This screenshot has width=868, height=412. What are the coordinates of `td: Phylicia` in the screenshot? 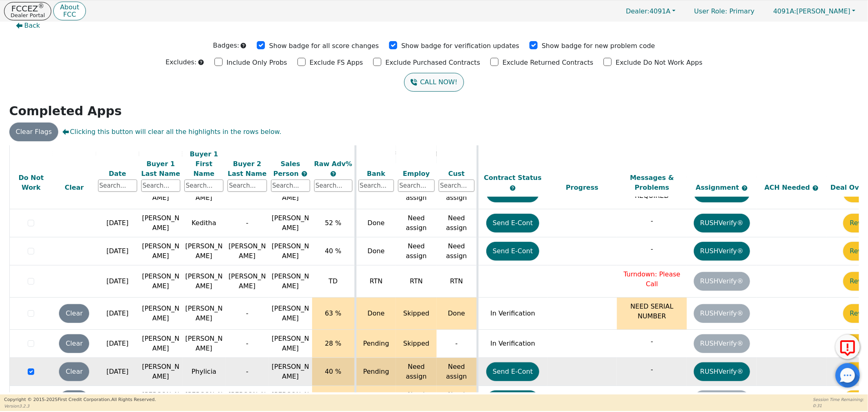 It's located at (204, 372).